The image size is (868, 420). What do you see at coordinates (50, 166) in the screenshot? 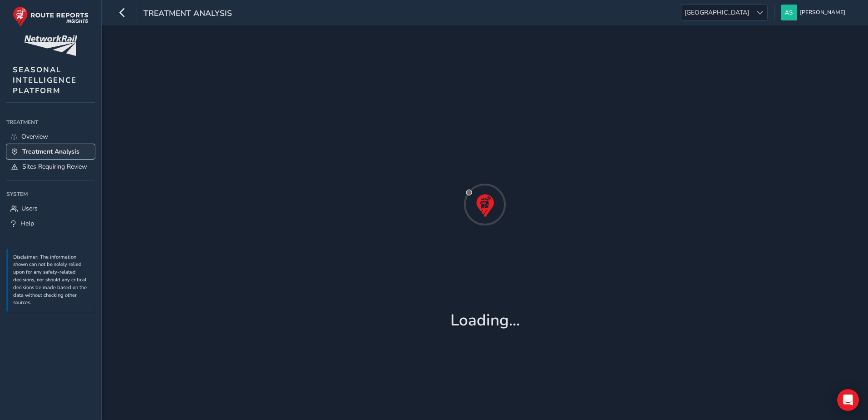
I see `a: Sites Requiring Review` at bounding box center [50, 166].